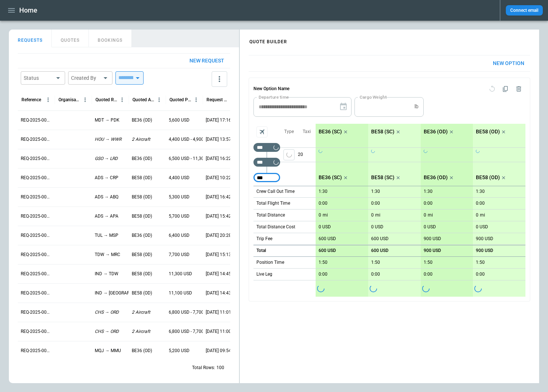 This screenshot has width=548, height=392. What do you see at coordinates (196, 100) in the screenshot?
I see `button: Quoted Price column menu` at bounding box center [196, 100].